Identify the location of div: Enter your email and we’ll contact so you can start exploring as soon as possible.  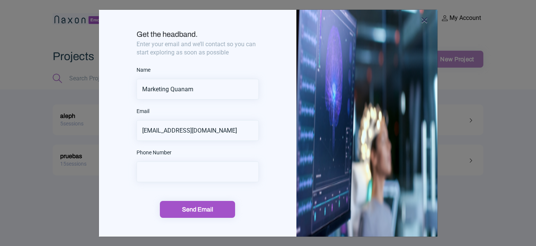
(197, 48).